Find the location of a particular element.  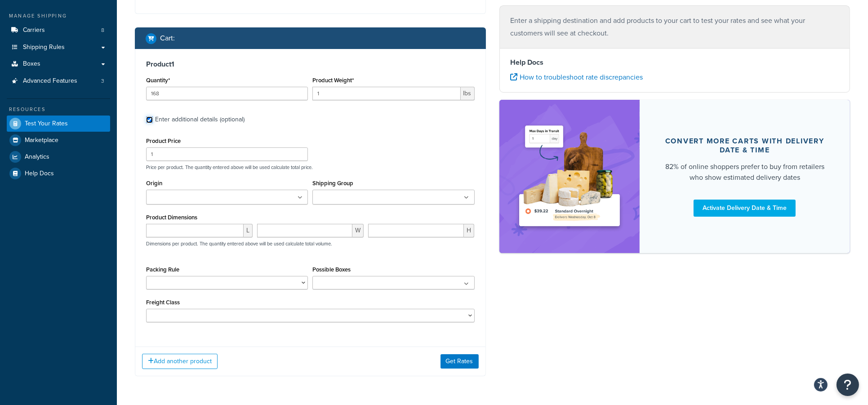

span: H is located at coordinates (469, 230).